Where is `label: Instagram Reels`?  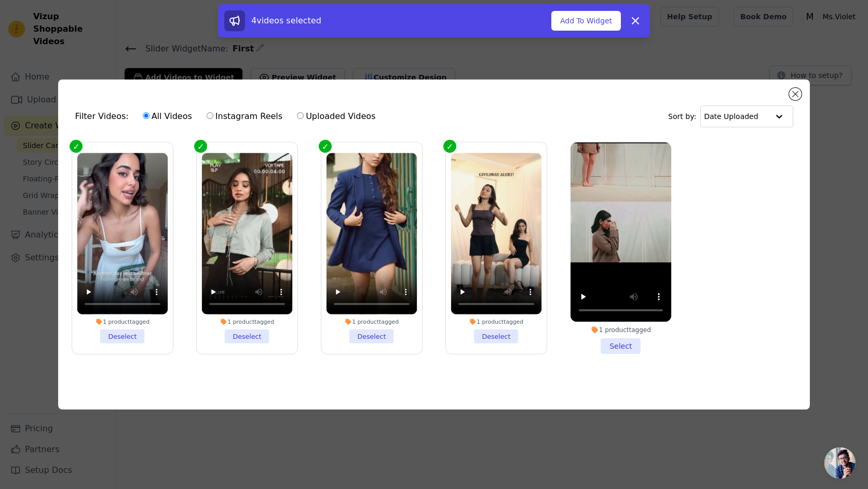
label: Instagram Reels is located at coordinates (244, 116).